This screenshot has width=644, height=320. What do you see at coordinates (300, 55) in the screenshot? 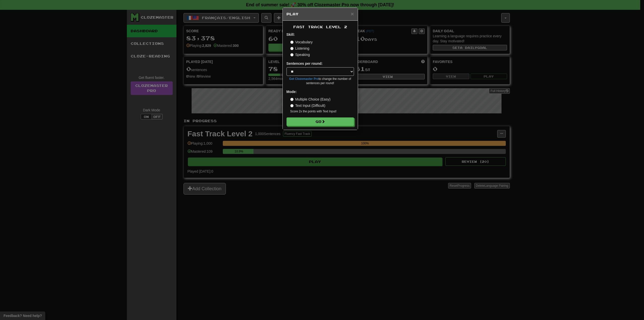
I see `label: Speaking` at bounding box center [300, 55].